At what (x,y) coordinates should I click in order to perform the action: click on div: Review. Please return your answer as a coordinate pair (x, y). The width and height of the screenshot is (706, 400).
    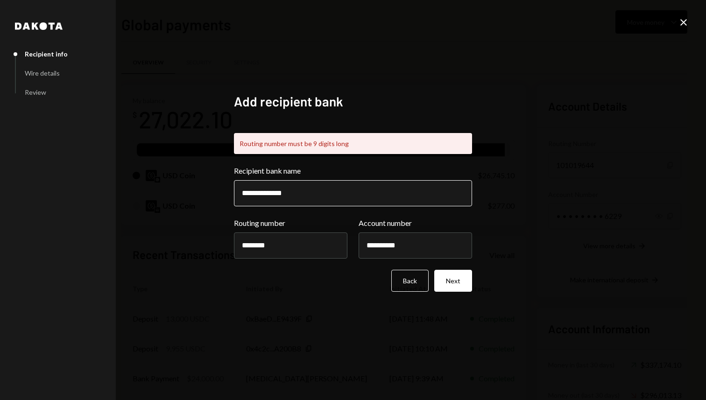
    Looking at the image, I should click on (36, 92).